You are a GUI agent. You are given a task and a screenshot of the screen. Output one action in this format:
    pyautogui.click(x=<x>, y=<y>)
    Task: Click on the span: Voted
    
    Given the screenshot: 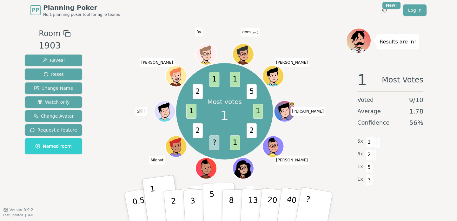 What is the action you would take?
    pyautogui.click(x=366, y=100)
    